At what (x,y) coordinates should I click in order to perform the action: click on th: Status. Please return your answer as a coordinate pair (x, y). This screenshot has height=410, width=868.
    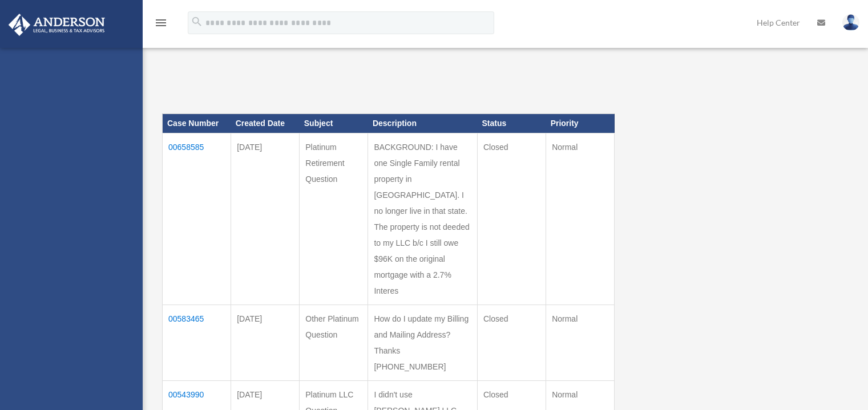
    Looking at the image, I should click on (512, 124).